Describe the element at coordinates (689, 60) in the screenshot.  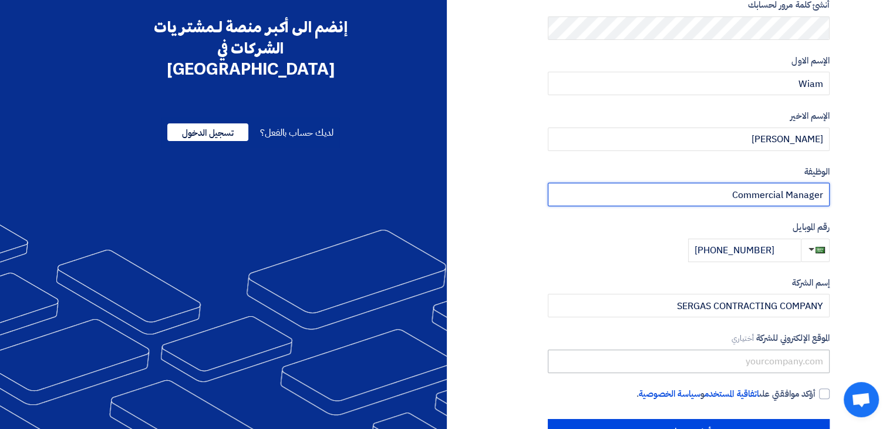
I see `label: الإسم الاول` at that location.